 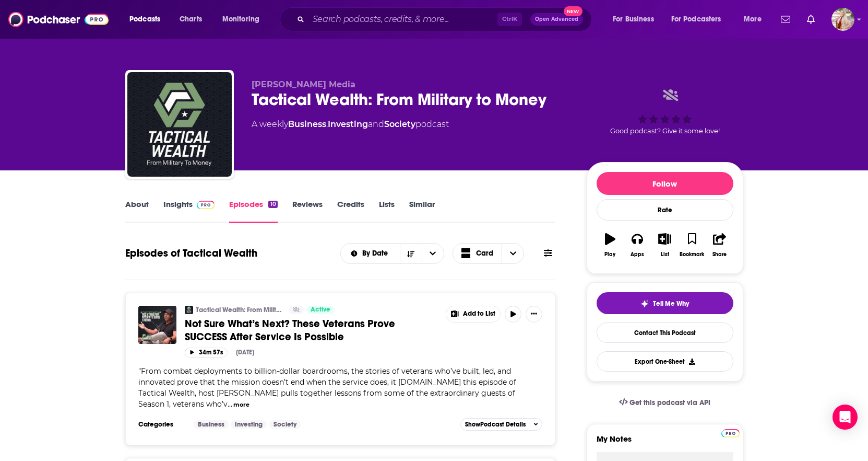 I want to click on span: New, so click(x=573, y=11).